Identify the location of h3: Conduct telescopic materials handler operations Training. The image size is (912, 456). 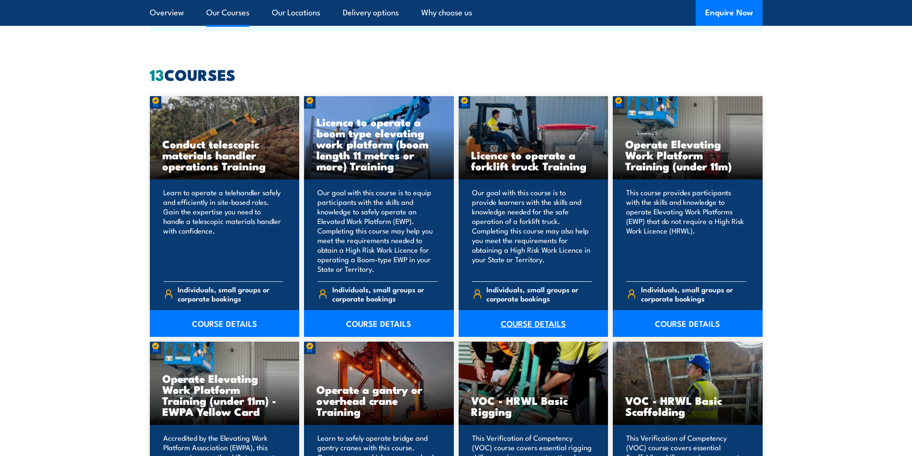
(225, 155).